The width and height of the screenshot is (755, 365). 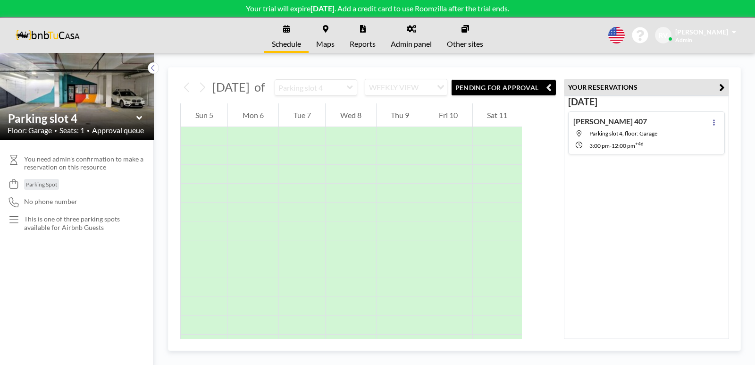 What do you see at coordinates (624, 133) in the screenshot?
I see `span: Parking slot 4, floor: Garage` at bounding box center [624, 133].